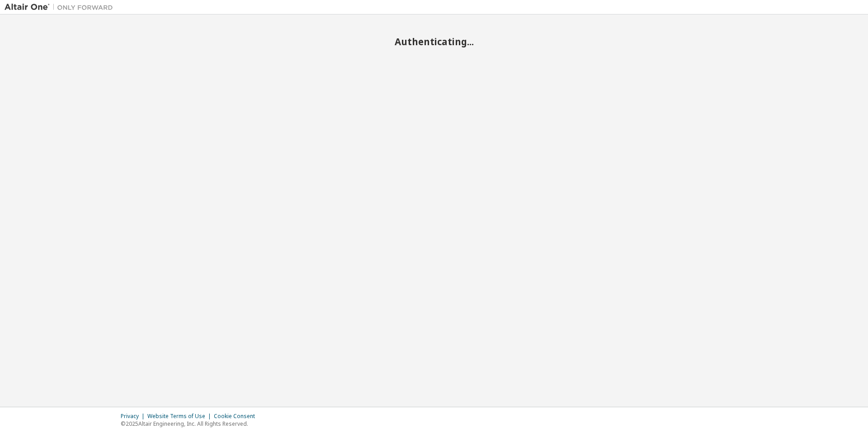 The height and width of the screenshot is (433, 868). What do you see at coordinates (237, 417) in the screenshot?
I see `div: Cookie Consent` at bounding box center [237, 417].